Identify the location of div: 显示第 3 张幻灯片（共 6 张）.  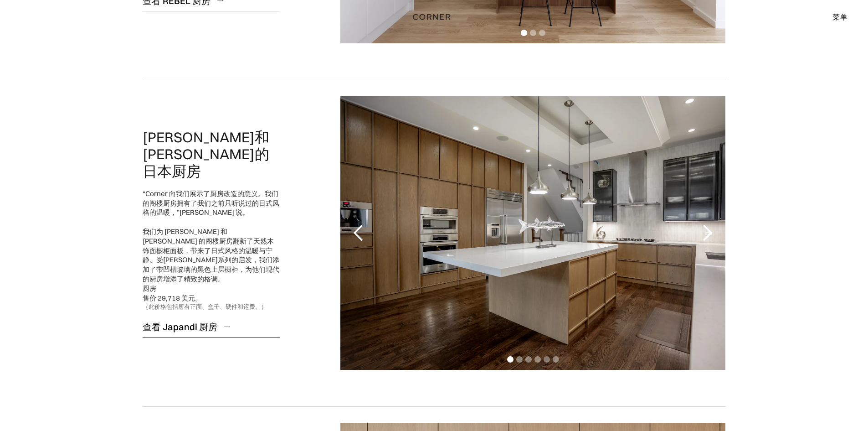
(529, 359).